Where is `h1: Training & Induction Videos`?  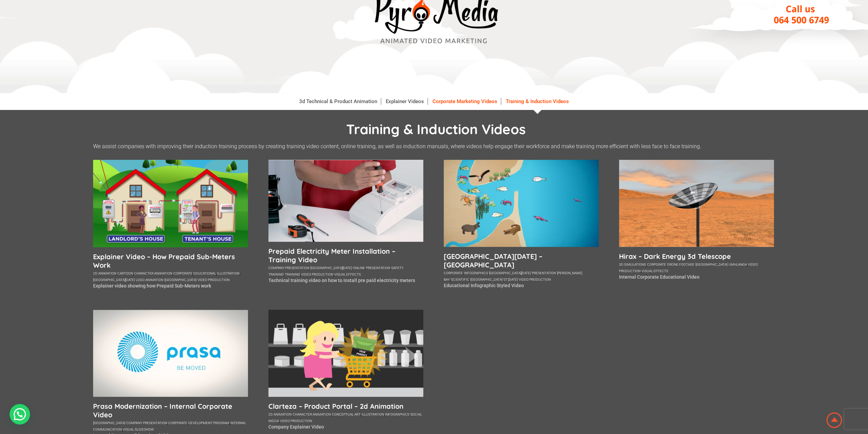
h1: Training & Induction Videos is located at coordinates (436, 129).